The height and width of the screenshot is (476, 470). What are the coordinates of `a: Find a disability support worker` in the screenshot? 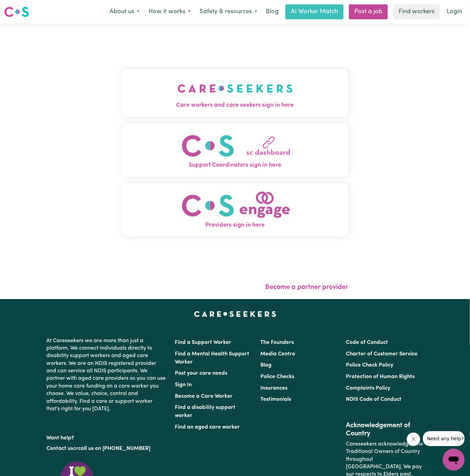 It's located at (205, 411).